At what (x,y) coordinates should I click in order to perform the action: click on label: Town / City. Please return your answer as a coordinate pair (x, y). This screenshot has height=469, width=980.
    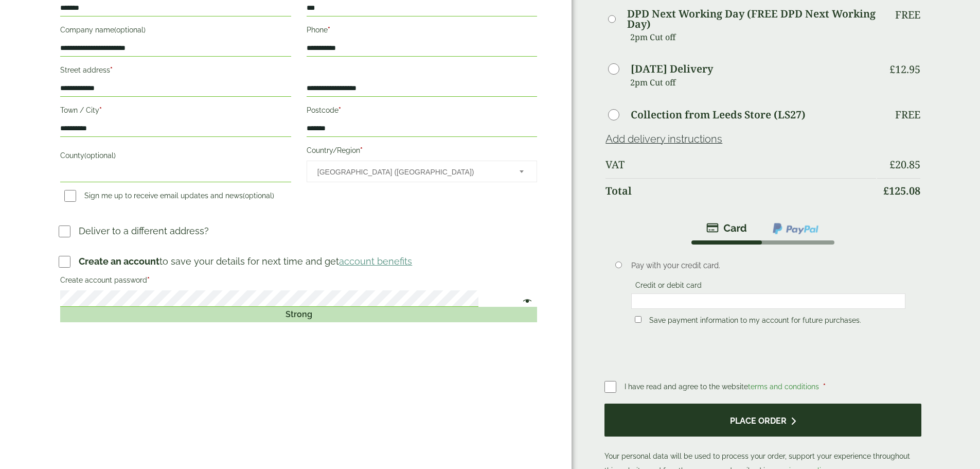
    Looking at the image, I should click on (175, 112).